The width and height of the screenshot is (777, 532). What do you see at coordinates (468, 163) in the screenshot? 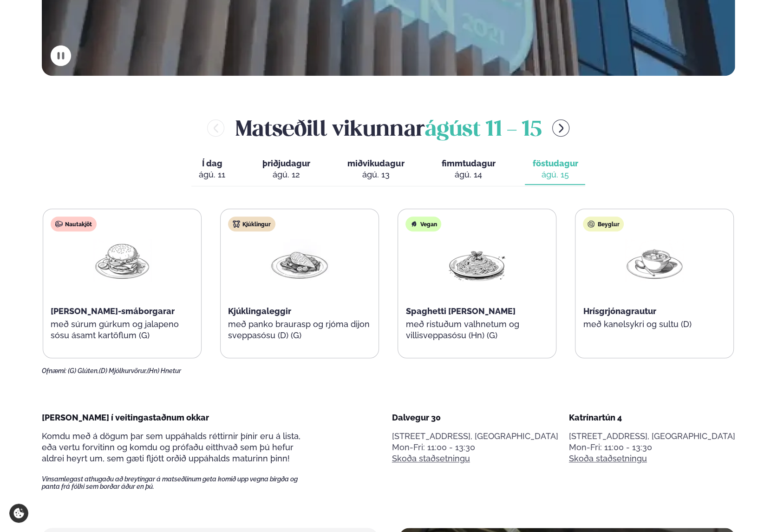
I see `span: fimmtudagur` at bounding box center [468, 163].